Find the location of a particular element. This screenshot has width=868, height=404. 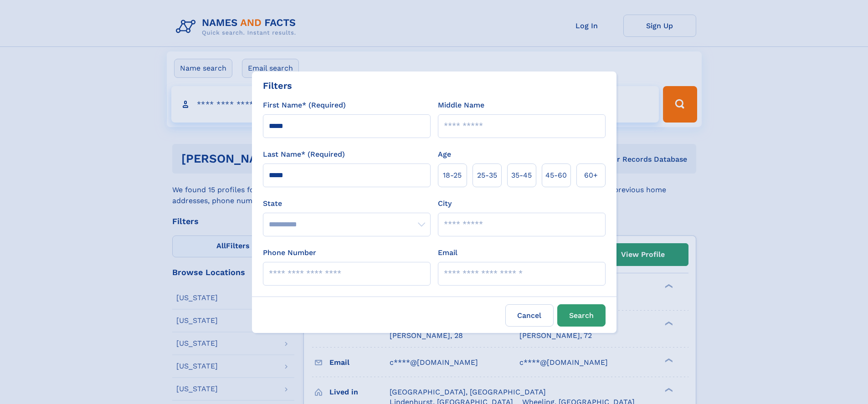

label: First Name* (Required) is located at coordinates (304, 106).